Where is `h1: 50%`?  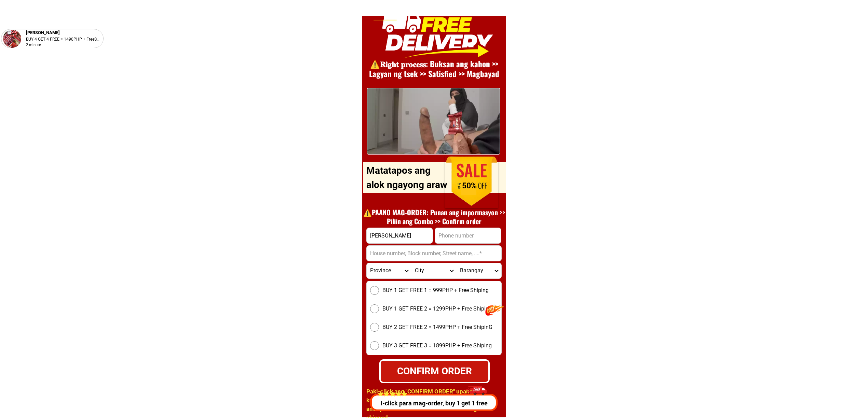
h1: 50% is located at coordinates (469, 186).